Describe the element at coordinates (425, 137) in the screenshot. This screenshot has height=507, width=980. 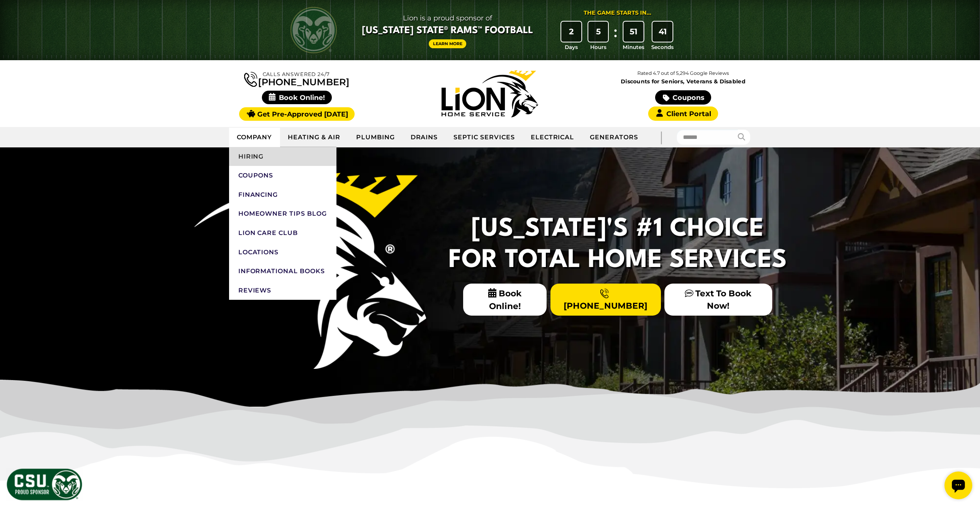
I see `a: Drains` at that location.